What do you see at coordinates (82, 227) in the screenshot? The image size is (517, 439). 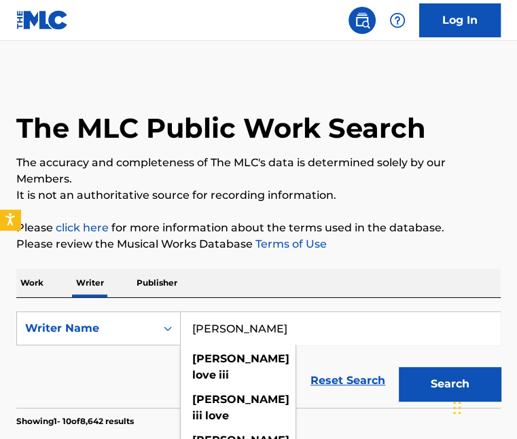 I see `a: click here` at bounding box center [82, 227].